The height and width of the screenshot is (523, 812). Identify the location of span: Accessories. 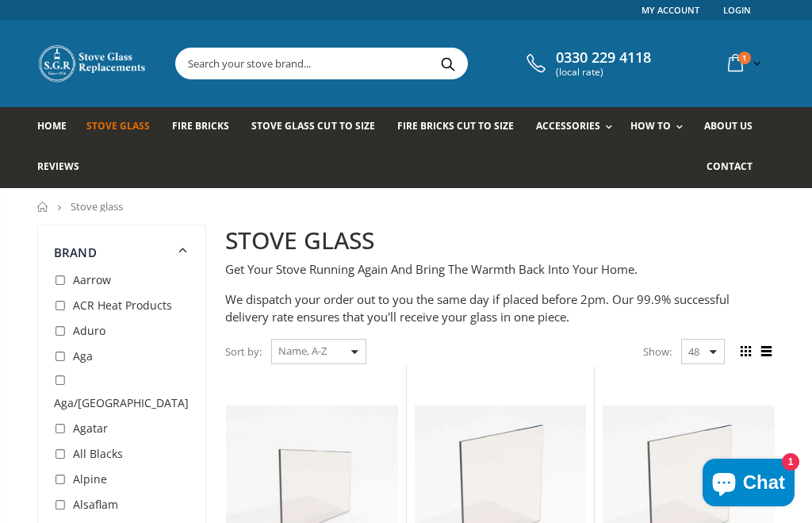
(568, 125).